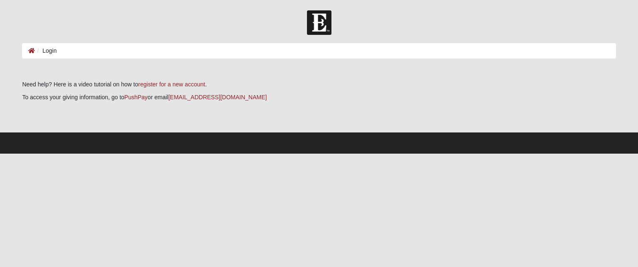 The height and width of the screenshot is (267, 638). I want to click on a: register for a new account, so click(172, 84).